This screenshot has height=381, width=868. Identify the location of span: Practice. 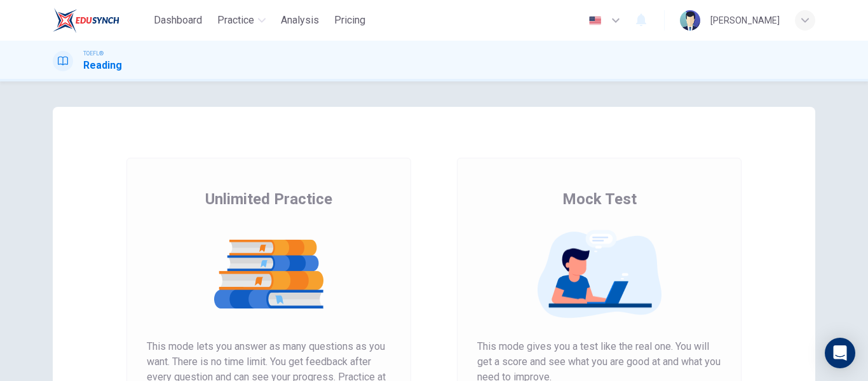
(236, 20).